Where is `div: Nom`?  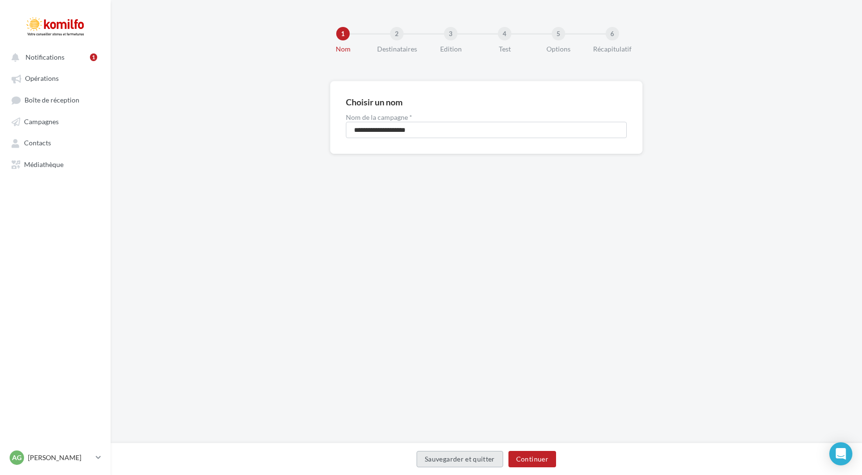
div: Nom is located at coordinates (343, 49).